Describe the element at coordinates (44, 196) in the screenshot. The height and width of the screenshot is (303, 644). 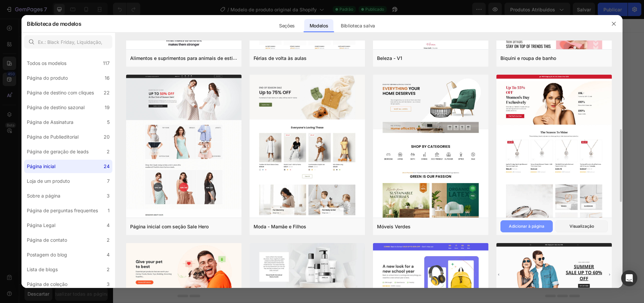
I see `font: Sobre a página` at that location.